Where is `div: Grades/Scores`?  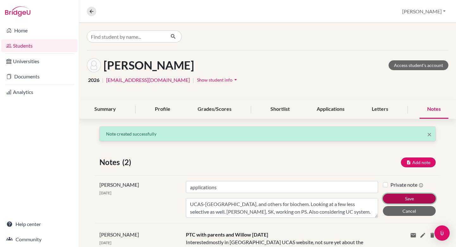
div: Grades/Scores is located at coordinates (215, 109).